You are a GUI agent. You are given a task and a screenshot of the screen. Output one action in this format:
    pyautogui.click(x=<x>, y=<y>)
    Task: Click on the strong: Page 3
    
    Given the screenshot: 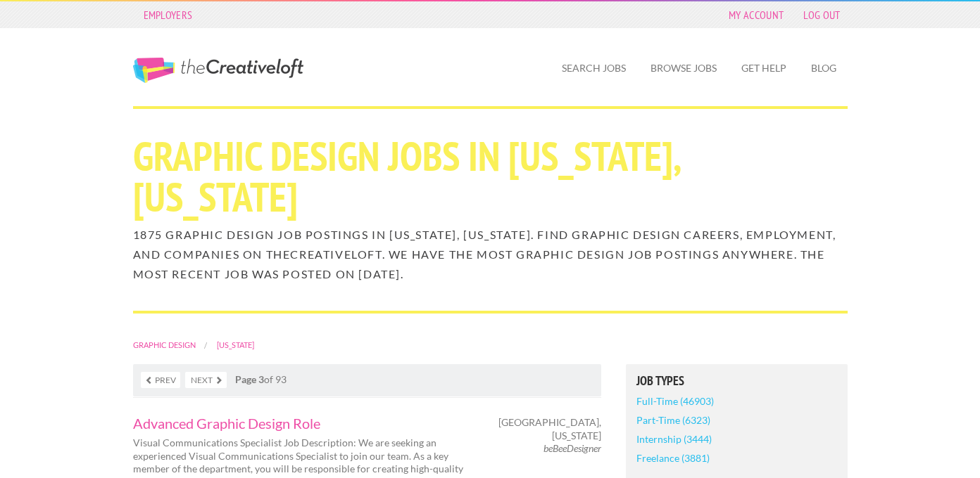 What is the action you would take?
    pyautogui.click(x=249, y=379)
    